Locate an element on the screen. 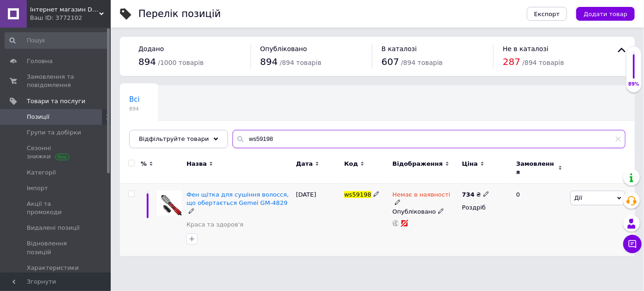 This screenshot has height=291, width=644. span: Інтернет магазин DeVo - різноманітні товари по доступній ціні. is located at coordinates (65, 10).